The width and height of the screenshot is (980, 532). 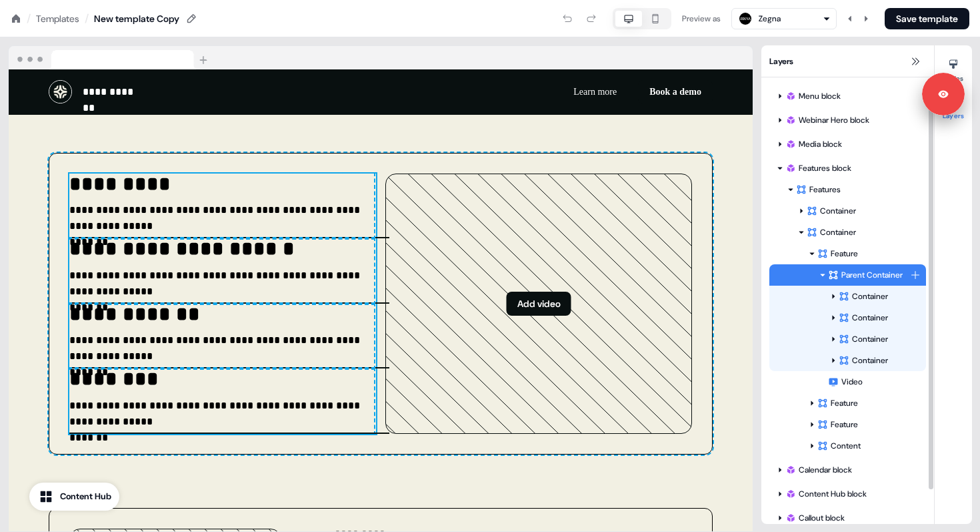 I want to click on a: Templates, so click(x=58, y=18).